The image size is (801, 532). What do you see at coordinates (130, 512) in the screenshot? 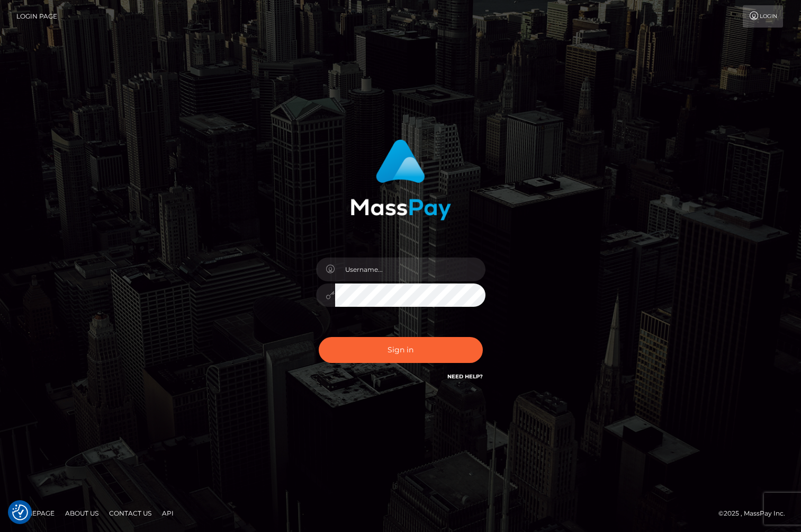
I see `a: Contact Us` at bounding box center [130, 512].